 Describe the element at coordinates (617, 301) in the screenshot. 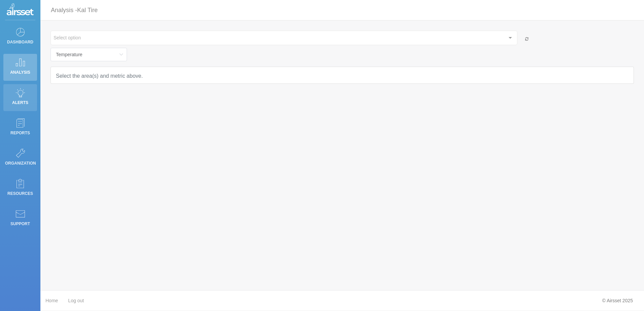

I see `div: © Airsset 2025` at that location.